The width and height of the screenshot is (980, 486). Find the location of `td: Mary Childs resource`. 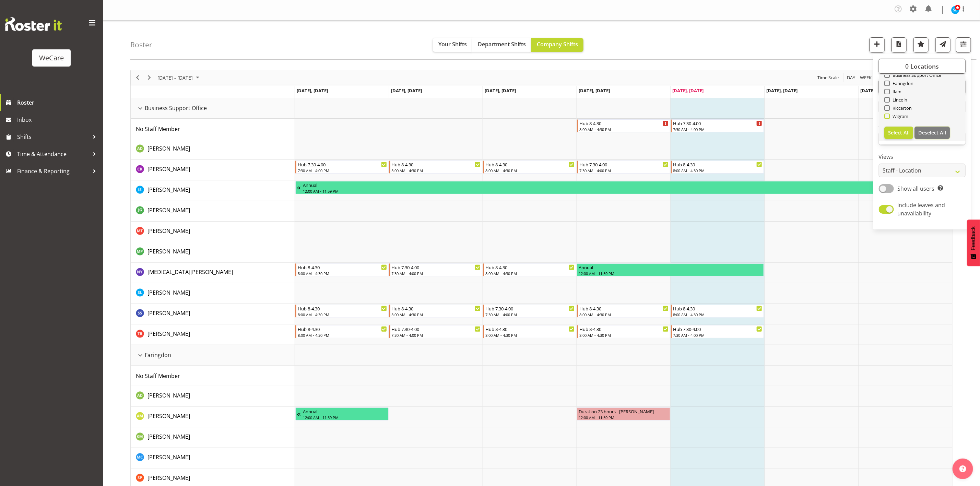

td: Mary Childs resource is located at coordinates (213, 458).